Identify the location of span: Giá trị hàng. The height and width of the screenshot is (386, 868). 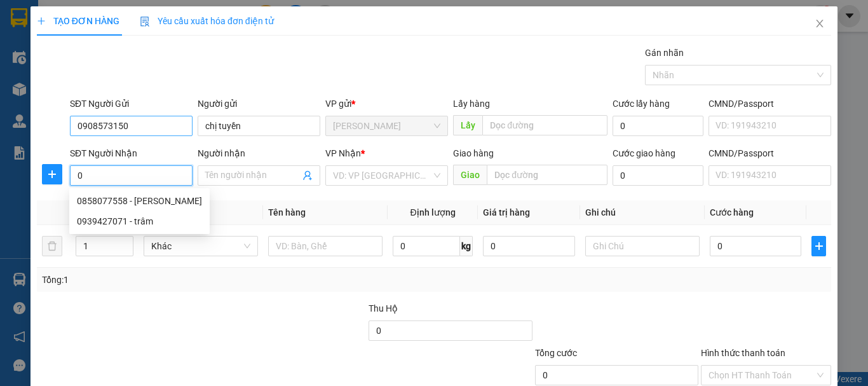
(506, 213).